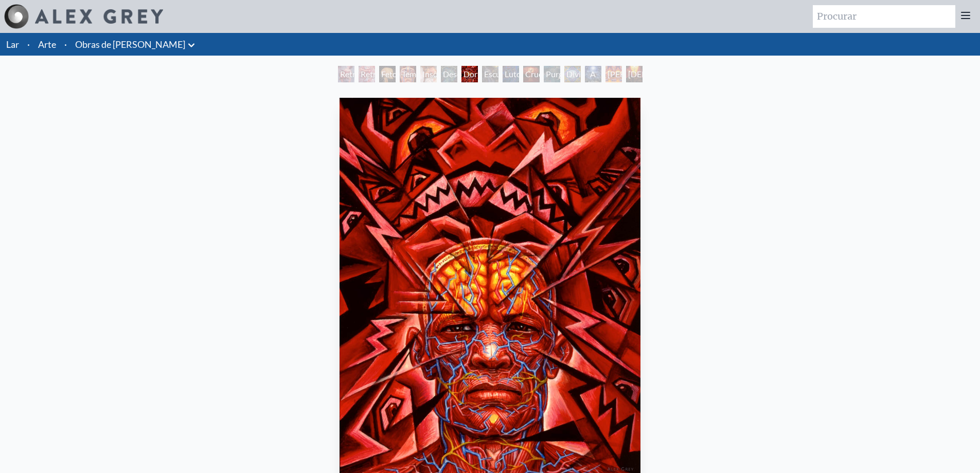 Image resolution: width=980 pixels, height=473 pixels. What do you see at coordinates (47, 44) in the screenshot?
I see `font: Arte` at bounding box center [47, 44].